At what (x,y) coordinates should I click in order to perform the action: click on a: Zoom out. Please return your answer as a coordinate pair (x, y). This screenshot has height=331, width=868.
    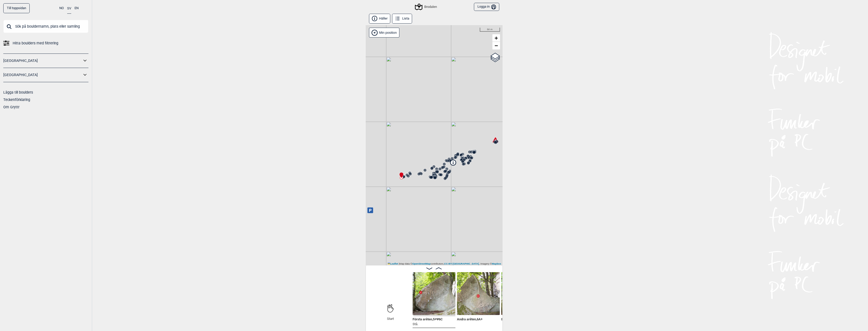
    Looking at the image, I should click on (497, 46).